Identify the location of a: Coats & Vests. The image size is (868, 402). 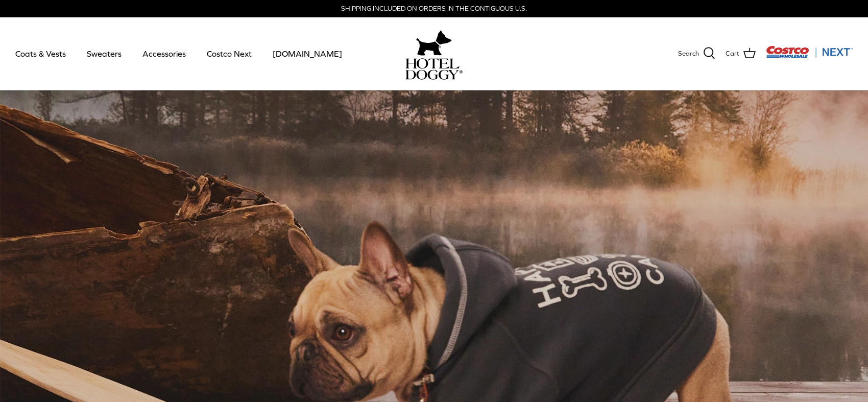
(41, 53).